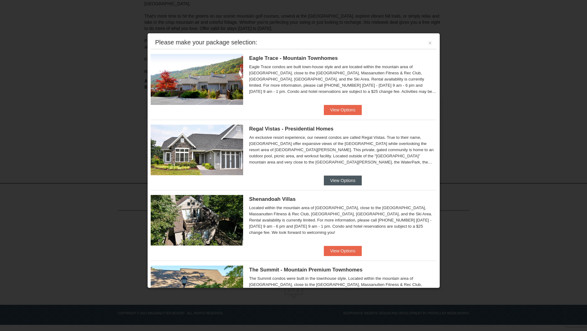 The width and height of the screenshot is (587, 331). What do you see at coordinates (197, 79) in the screenshot?
I see `img: 19218983-1-9b289e55.jpg` at bounding box center [197, 79].